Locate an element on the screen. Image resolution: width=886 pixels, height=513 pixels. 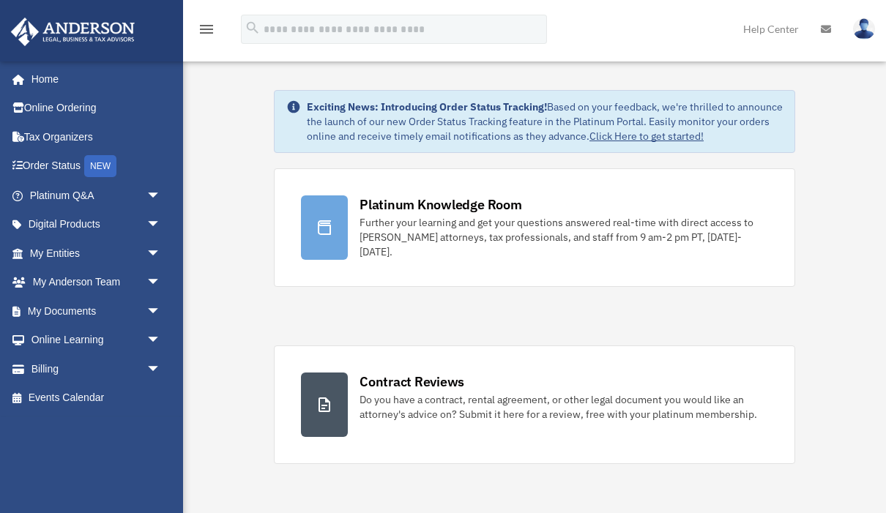
a: Click Here to get started! is located at coordinates (646, 136).